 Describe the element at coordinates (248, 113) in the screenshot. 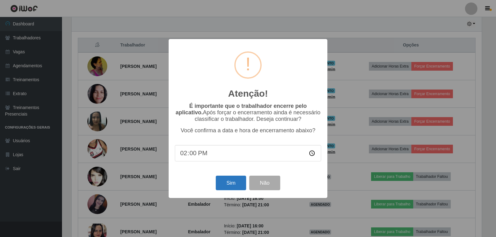

I see `p: Após forçar o encerramento ainda é necessário classificar o trabalhador. Deseja continuar?` at that location.